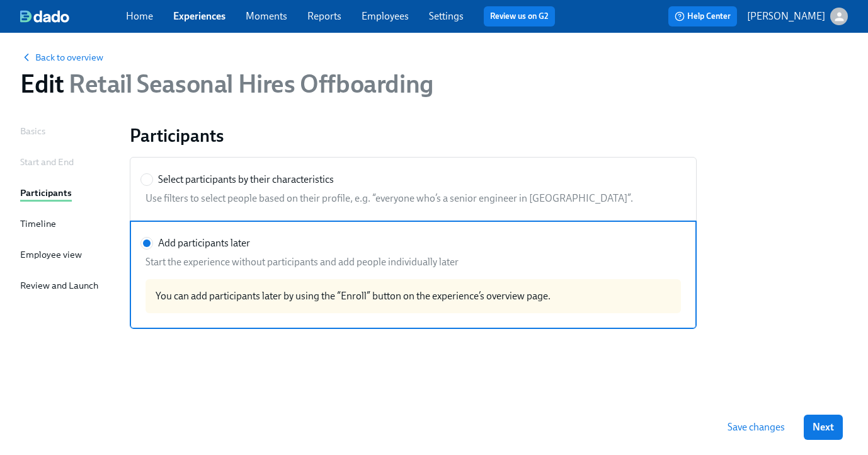  Describe the element at coordinates (139, 16) in the screenshot. I see `a: Home` at that location.